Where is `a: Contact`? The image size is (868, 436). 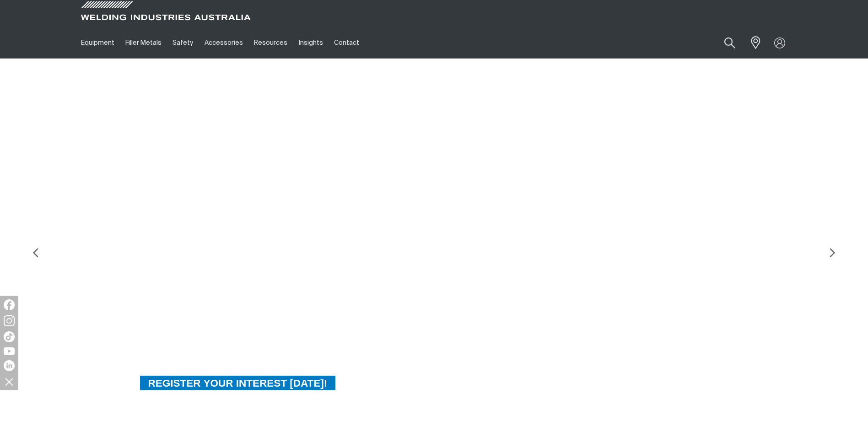 a: Contact is located at coordinates (346, 43).